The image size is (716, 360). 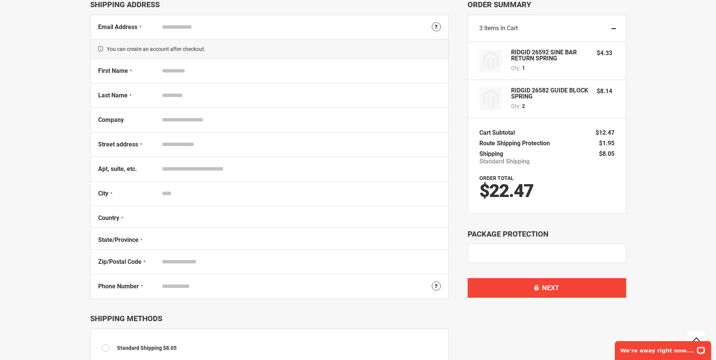 I want to click on span: Apt, suite, etc., so click(x=117, y=169).